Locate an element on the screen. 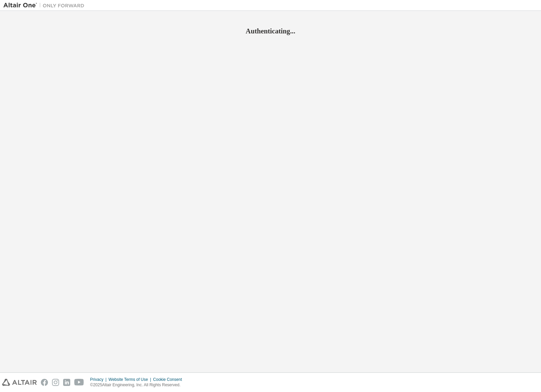 This screenshot has height=392, width=541. p: © 2025 Altair Engineering, Inc. All Rights Reserved. is located at coordinates (138, 385).